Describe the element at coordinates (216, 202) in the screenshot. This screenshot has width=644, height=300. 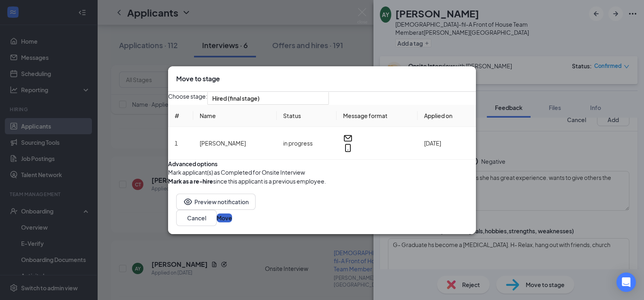
I see `button: EyePreview notification` at that location.